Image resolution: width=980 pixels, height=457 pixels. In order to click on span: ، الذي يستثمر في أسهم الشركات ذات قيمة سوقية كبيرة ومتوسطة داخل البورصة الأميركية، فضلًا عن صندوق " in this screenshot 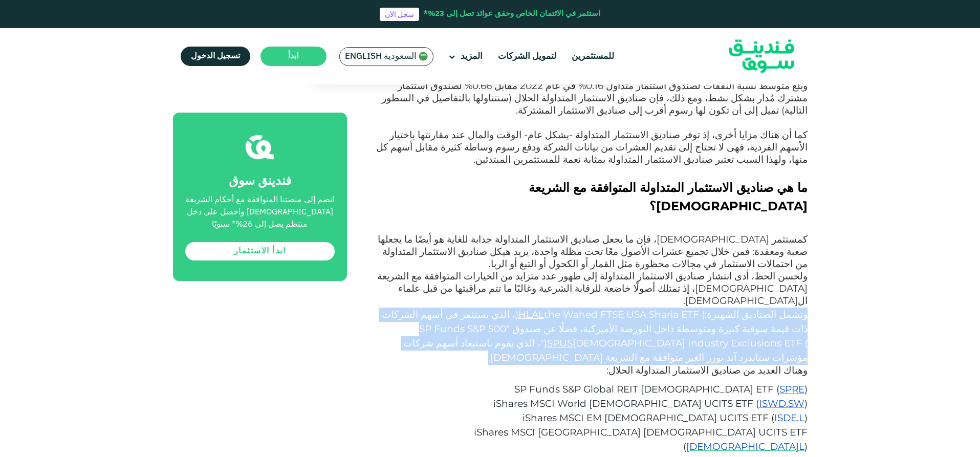, I will do `click(595, 321)`.